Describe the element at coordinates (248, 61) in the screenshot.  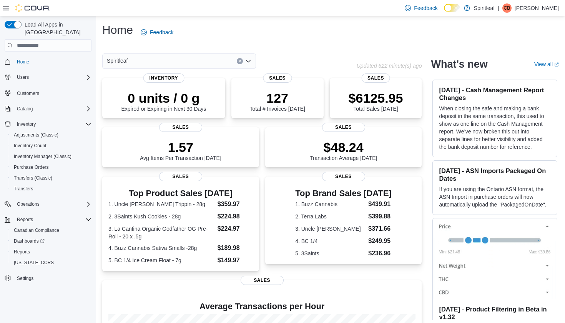
I see `button: Open list of options` at that location.